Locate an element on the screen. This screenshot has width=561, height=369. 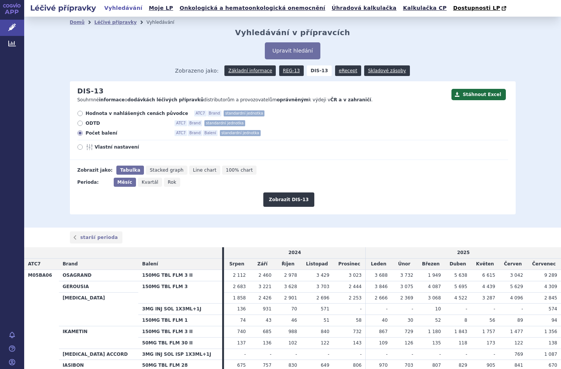
span: 1 477 is located at coordinates (516, 331).